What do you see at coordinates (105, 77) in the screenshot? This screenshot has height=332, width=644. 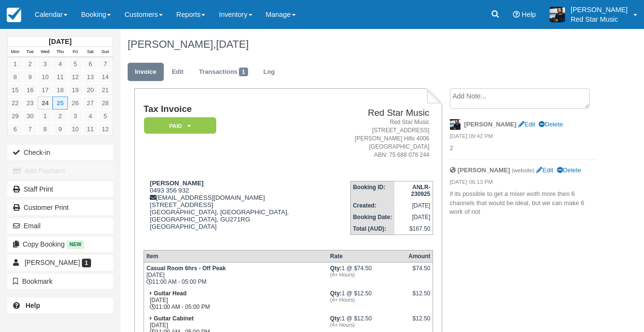 I see `a: 14` at bounding box center [105, 77].